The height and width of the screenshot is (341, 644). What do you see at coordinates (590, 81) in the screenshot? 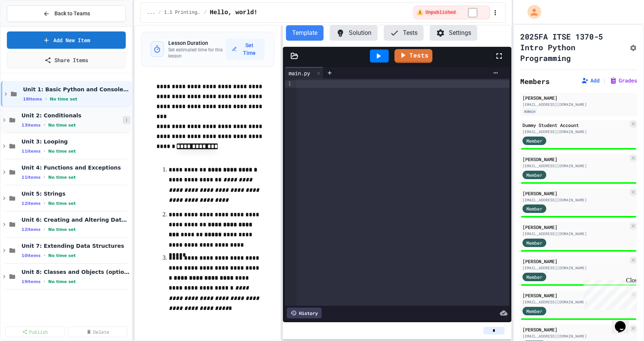
I see `button: Add` at bounding box center [590, 81].